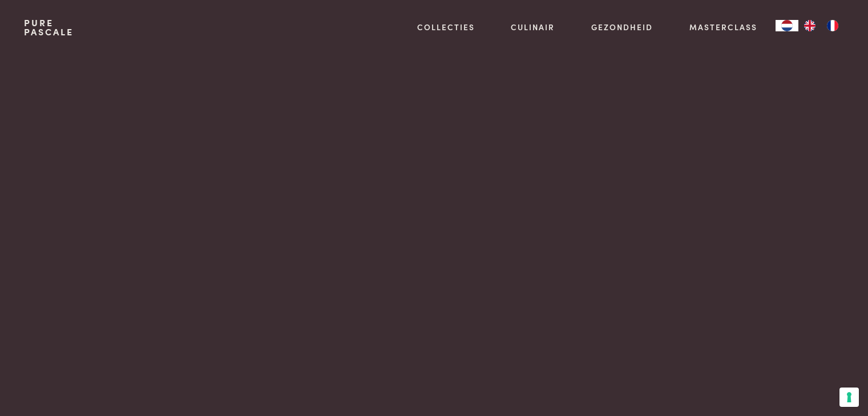  Describe the element at coordinates (850, 398) in the screenshot. I see `button: Uw voorkeuren voor toestemming voor trackingtechnologieën` at that location.